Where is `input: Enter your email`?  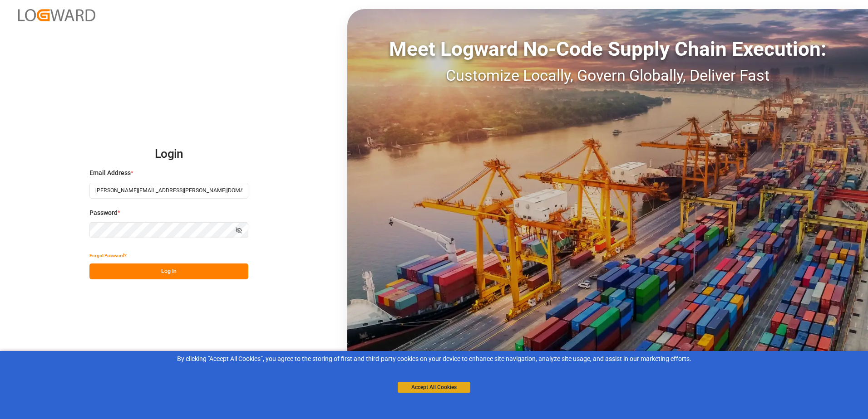 input: Enter your email is located at coordinates (169, 191).